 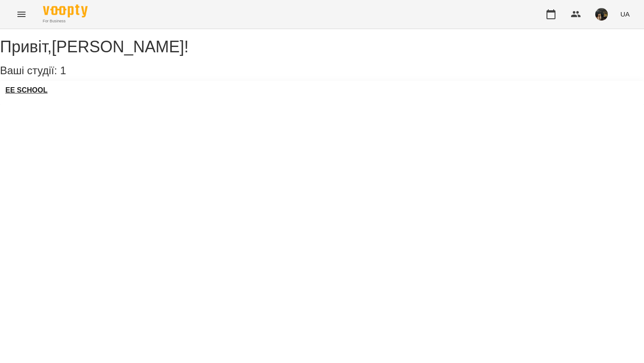 What do you see at coordinates (601, 14) in the screenshot?
I see `img: 5701ce26c8a38a6089bfb9008418fba1.jpg` at bounding box center [601, 14].